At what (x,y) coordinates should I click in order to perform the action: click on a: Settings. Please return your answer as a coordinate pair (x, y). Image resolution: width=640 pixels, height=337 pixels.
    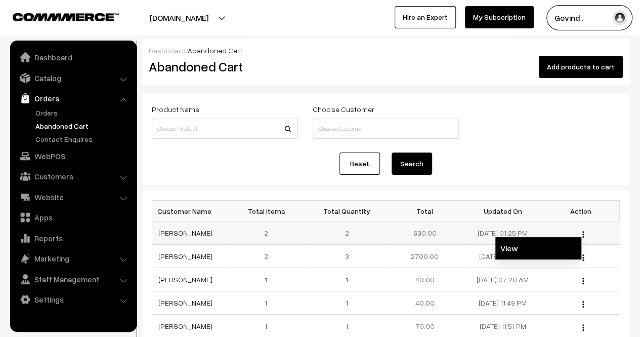
    Looking at the image, I should click on (73, 299).